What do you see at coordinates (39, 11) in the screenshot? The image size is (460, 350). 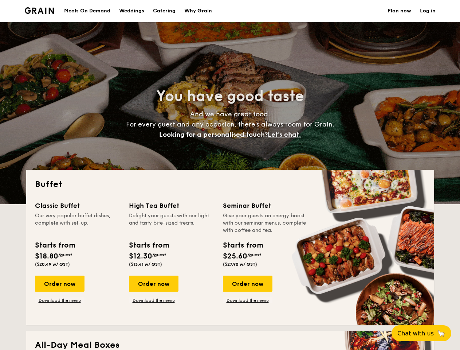 I see `a: Logotype` at bounding box center [39, 11].